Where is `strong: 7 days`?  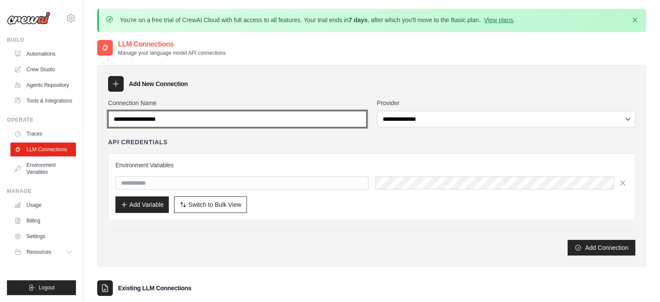
strong: 7 days is located at coordinates (358, 20).